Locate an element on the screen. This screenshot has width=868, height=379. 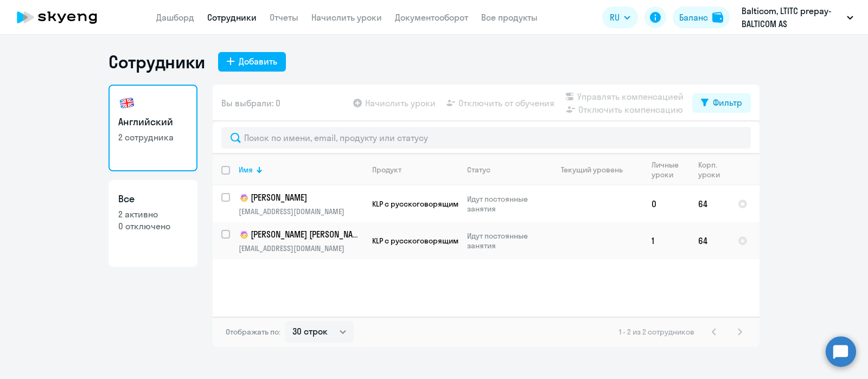
span: Отображать по: is located at coordinates (253, 332).